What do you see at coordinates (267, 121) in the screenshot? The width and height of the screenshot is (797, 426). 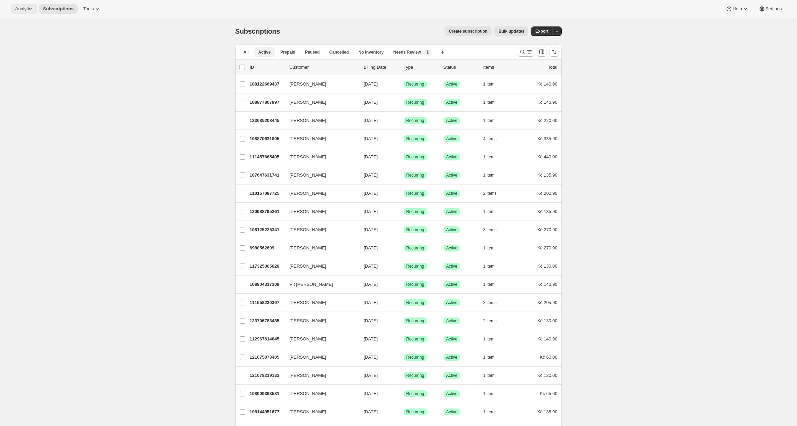 I see `p: 123685208445` at bounding box center [267, 121].